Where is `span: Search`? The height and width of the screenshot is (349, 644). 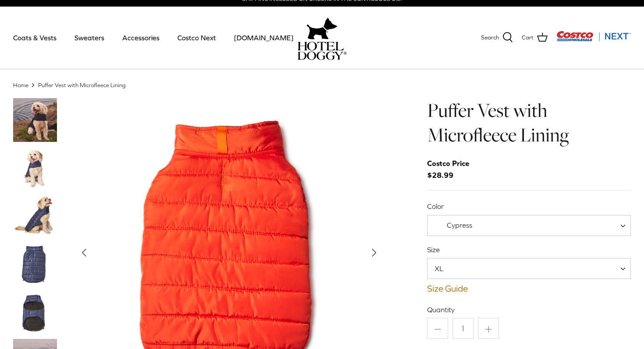 span: Search is located at coordinates (490, 38).